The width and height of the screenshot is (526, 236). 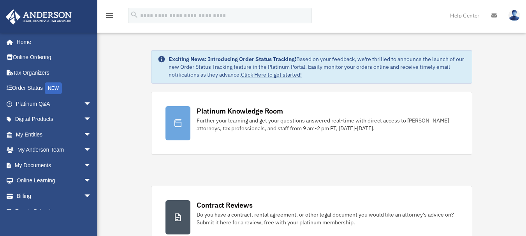 I want to click on a: Tax Organizers, so click(x=54, y=73).